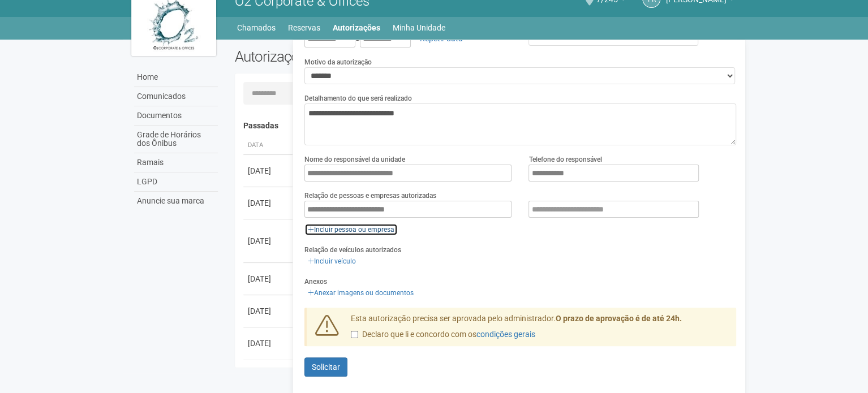 This screenshot has height=393, width=868. What do you see at coordinates (419, 27) in the screenshot?
I see `a: Minha Unidade` at bounding box center [419, 27].